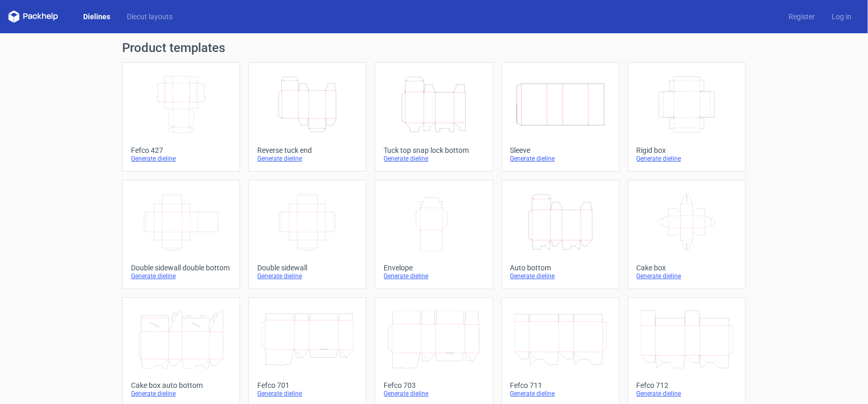  What do you see at coordinates (686, 150) in the screenshot?
I see `div: Rigid box` at bounding box center [686, 150].